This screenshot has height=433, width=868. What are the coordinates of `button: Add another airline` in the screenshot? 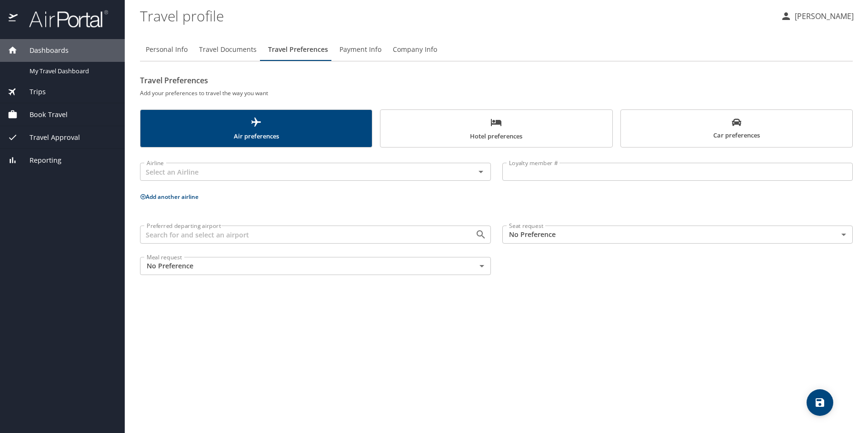 It's located at (169, 196).